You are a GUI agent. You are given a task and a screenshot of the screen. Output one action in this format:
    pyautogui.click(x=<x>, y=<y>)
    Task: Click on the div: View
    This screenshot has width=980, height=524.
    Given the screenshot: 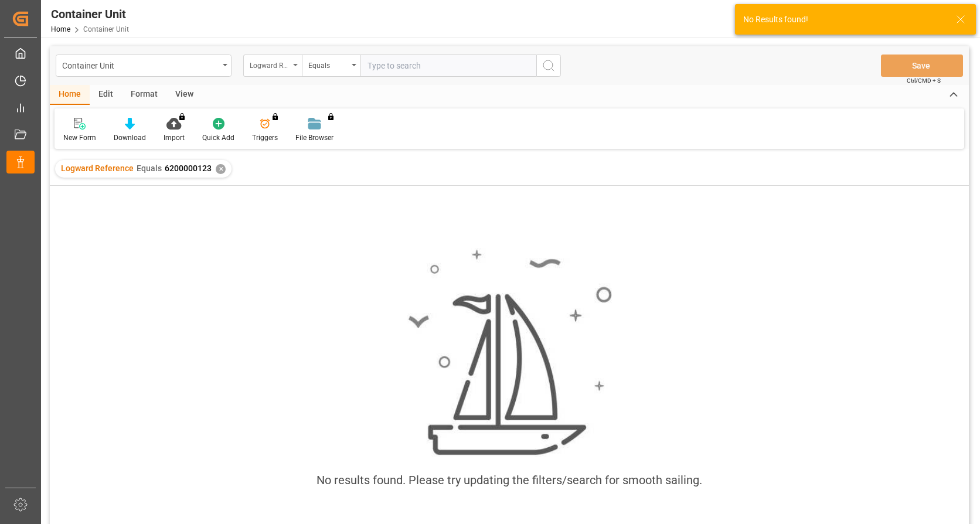 What is the action you would take?
    pyautogui.click(x=184, y=95)
    